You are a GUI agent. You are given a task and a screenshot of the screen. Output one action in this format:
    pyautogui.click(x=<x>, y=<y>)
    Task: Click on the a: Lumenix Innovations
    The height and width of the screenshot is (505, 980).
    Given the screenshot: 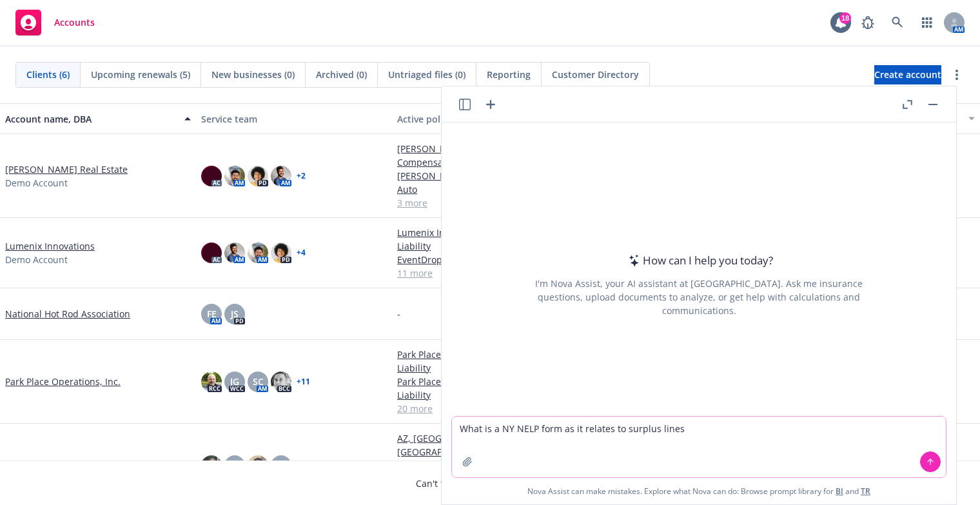 What is the action you would take?
    pyautogui.click(x=49, y=246)
    